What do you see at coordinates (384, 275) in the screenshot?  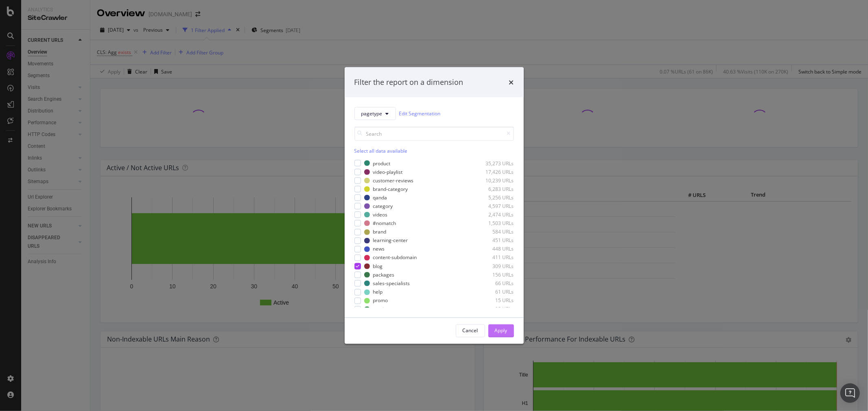 I see `div: packages` at bounding box center [384, 275].